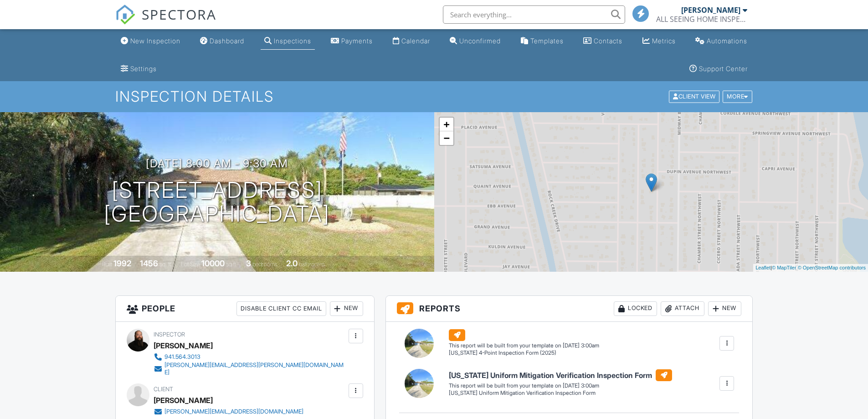 The image size is (868, 419). Describe the element at coordinates (191, 264) in the screenshot. I see `span: Lot Size` at that location.